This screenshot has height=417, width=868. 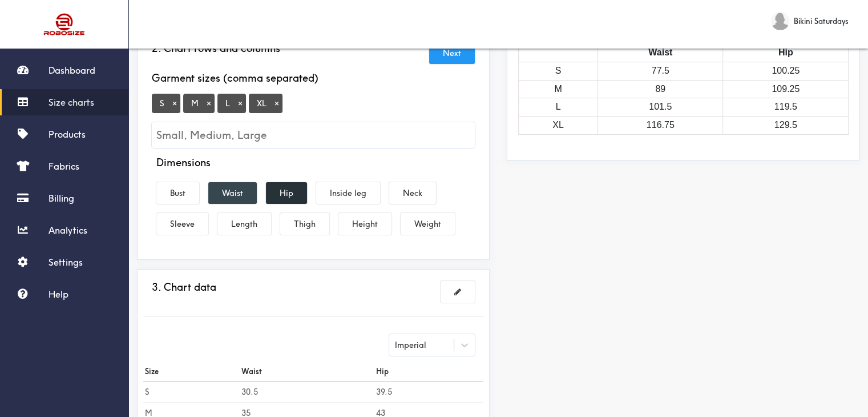 What do you see at coordinates (348, 193) in the screenshot?
I see `button: Inside leg` at bounding box center [348, 193].